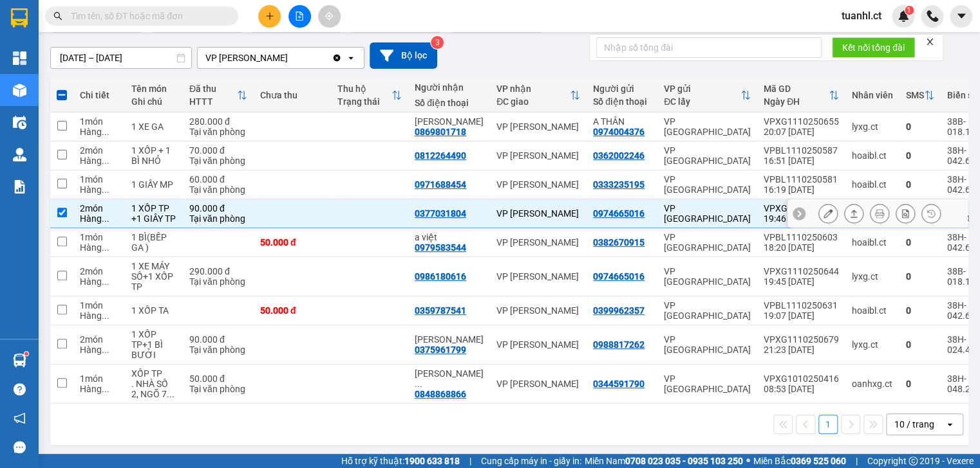 The height and width of the screenshot is (468, 980). What do you see at coordinates (26, 354) in the screenshot?
I see `sup: 1` at bounding box center [26, 354].